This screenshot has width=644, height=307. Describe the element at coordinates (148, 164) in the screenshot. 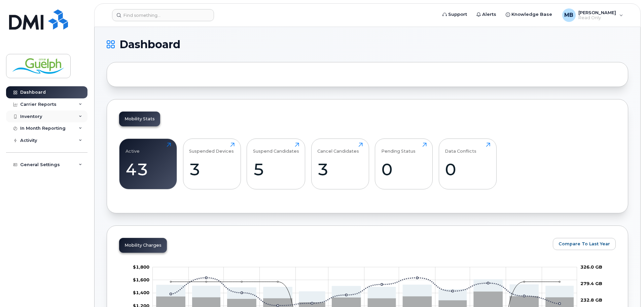

I see `a: Active43` at that location.